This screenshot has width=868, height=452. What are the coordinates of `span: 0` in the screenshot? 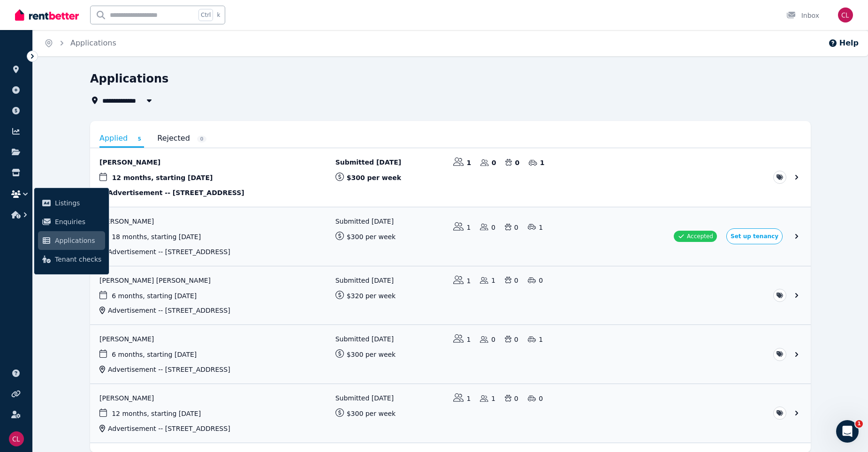 It's located at (202, 138).